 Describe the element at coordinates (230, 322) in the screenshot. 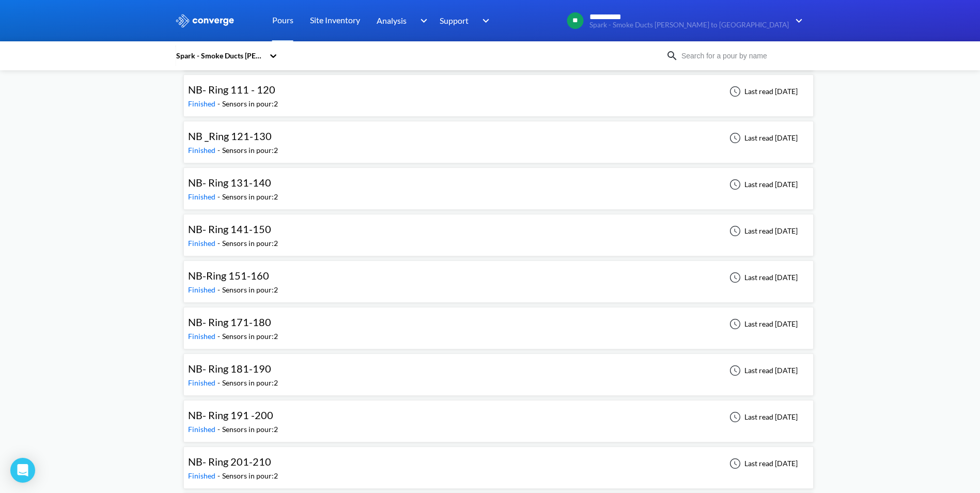

I see `span: NB- Ring 171-180` at that location.